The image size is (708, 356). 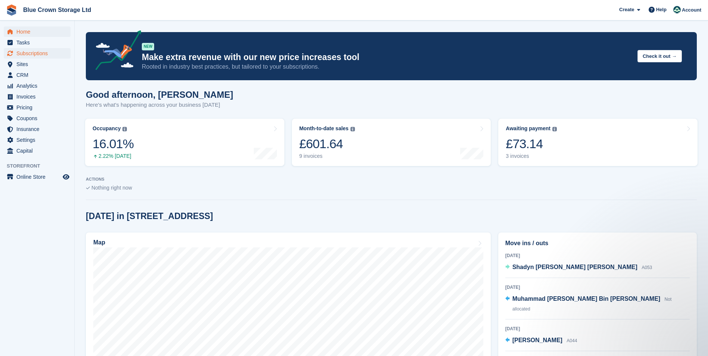 I want to click on span: Insurance, so click(x=39, y=129).